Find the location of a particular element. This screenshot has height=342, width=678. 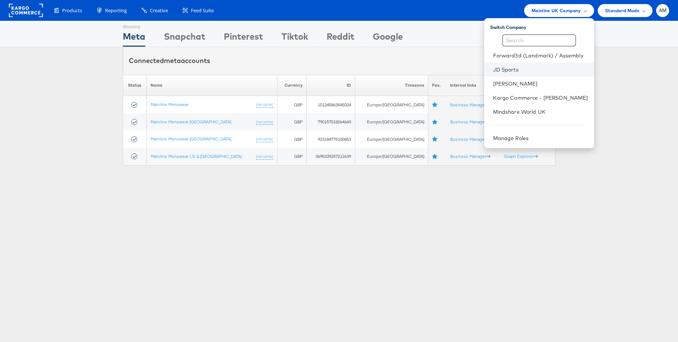

input: Search is located at coordinates (539, 40).